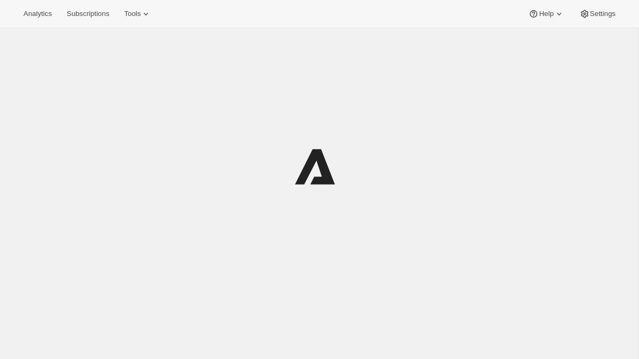 Image resolution: width=639 pixels, height=359 pixels. Describe the element at coordinates (37, 14) in the screenshot. I see `button: Analytics` at that location.